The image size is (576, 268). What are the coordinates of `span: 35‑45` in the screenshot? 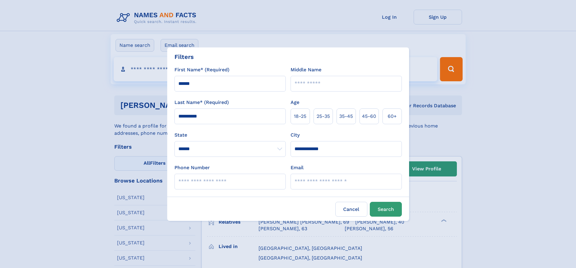 It's located at (346, 116).